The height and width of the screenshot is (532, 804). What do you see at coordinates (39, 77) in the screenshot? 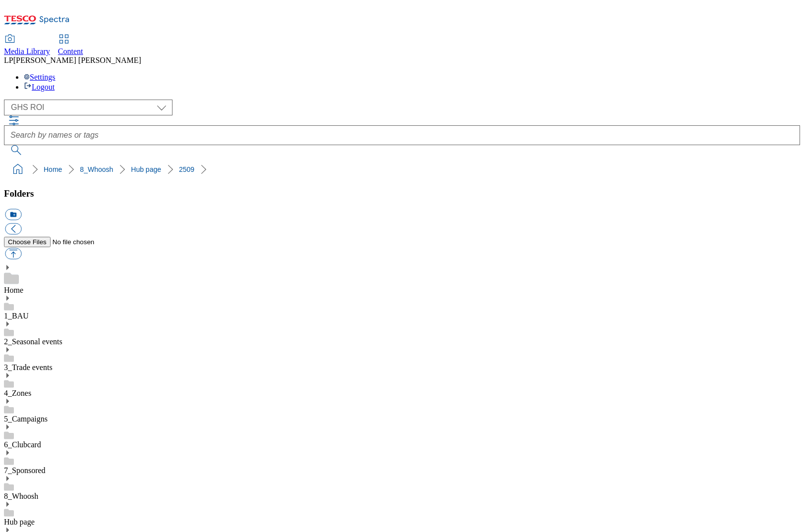
I see `a: Settings` at bounding box center [39, 77].